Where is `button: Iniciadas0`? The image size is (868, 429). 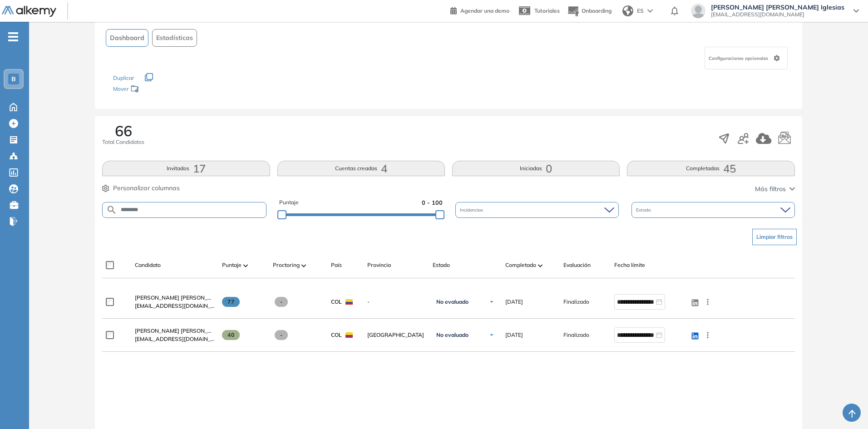 button: Iniciadas0 is located at coordinates (536, 168).